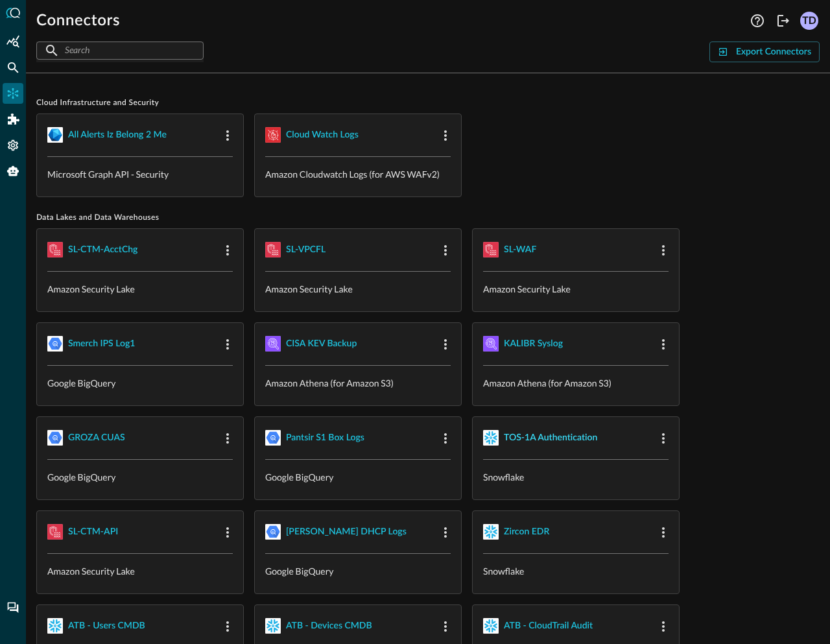  What do you see at coordinates (322, 135) in the screenshot?
I see `button: Cloud watch logs` at bounding box center [322, 135].